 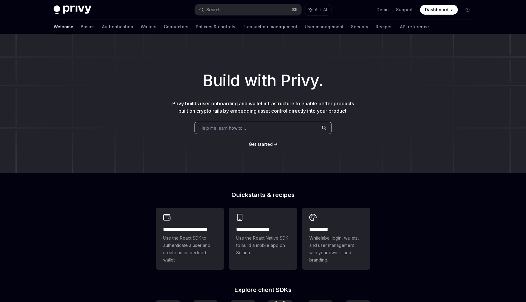 I want to click on button: Ask AI, so click(x=318, y=10).